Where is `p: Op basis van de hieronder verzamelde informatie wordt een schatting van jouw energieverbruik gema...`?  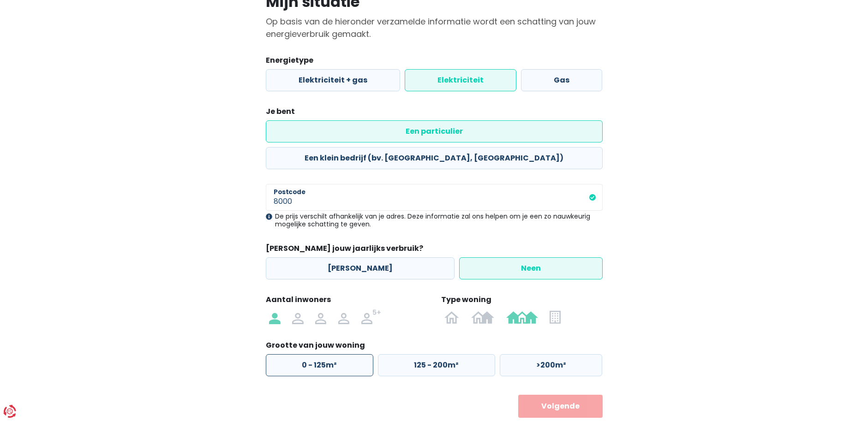 p: Op basis van de hieronder verzamelde informatie wordt een schatting van jouw energieverbruik gema... is located at coordinates (434, 27).